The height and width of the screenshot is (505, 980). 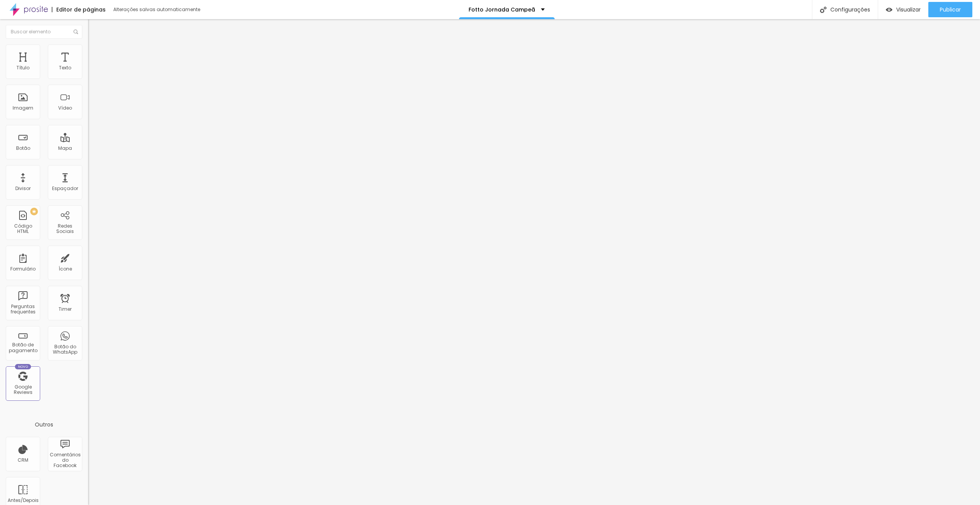 What do you see at coordinates (65, 68) in the screenshot?
I see `div: Texto` at bounding box center [65, 68].